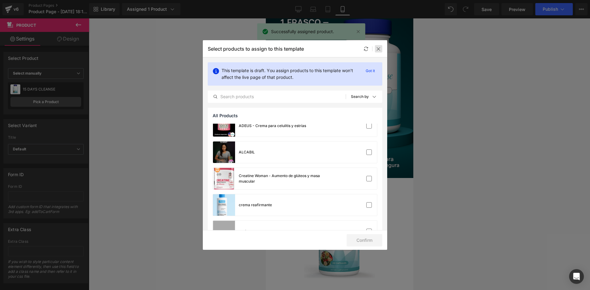 Image resolution: width=590 pixels, height=290 pixels. I want to click on input: Search products, so click(277, 97).